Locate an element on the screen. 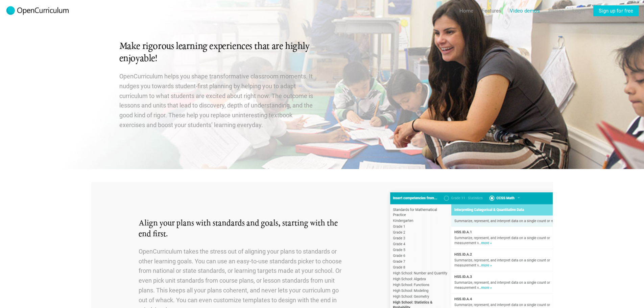 The width and height of the screenshot is (644, 308). a: Pricing is located at coordinates (556, 11).